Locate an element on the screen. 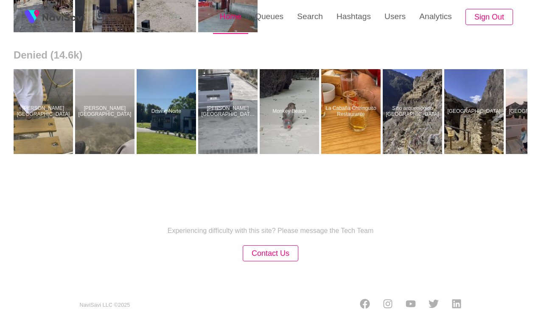 Image resolution: width=541 pixels, height=325 pixels. small: NaviSavi LLC © 2025 is located at coordinates (105, 305).